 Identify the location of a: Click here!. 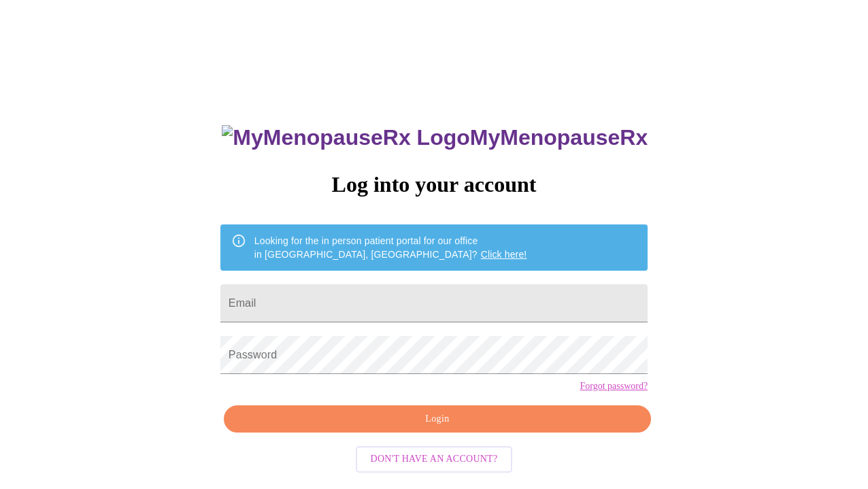
(505, 254).